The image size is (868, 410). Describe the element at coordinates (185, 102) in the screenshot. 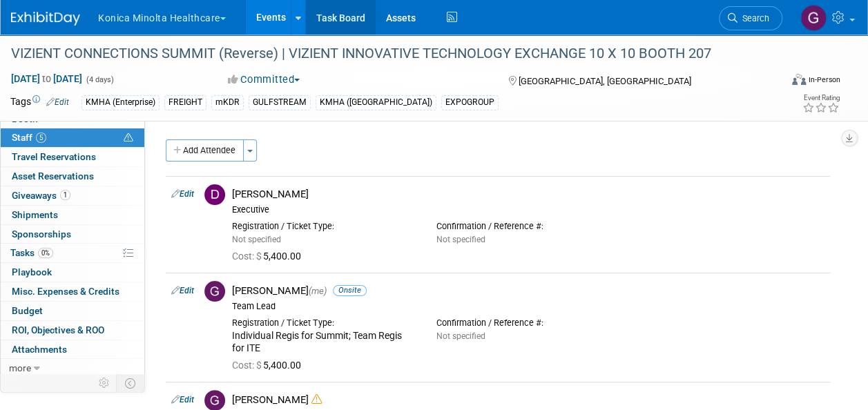

I see `div: FREIGHT` at that location.